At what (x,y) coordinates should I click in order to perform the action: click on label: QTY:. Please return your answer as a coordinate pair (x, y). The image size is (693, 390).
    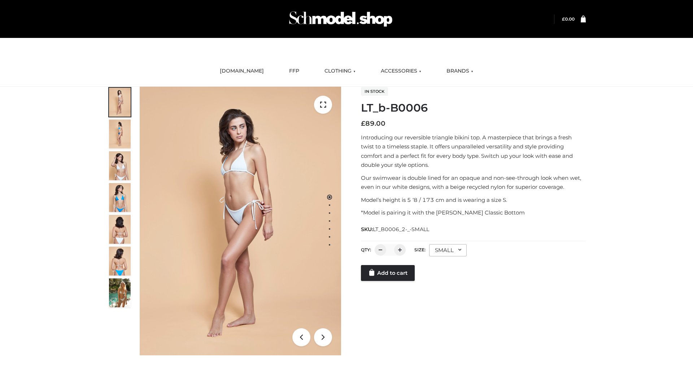
    Looking at the image, I should click on (366, 249).